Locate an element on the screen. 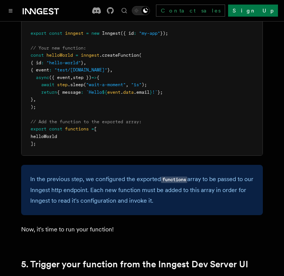 The height and width of the screenshot is (276, 284). span: "1s" is located at coordinates (137, 85).